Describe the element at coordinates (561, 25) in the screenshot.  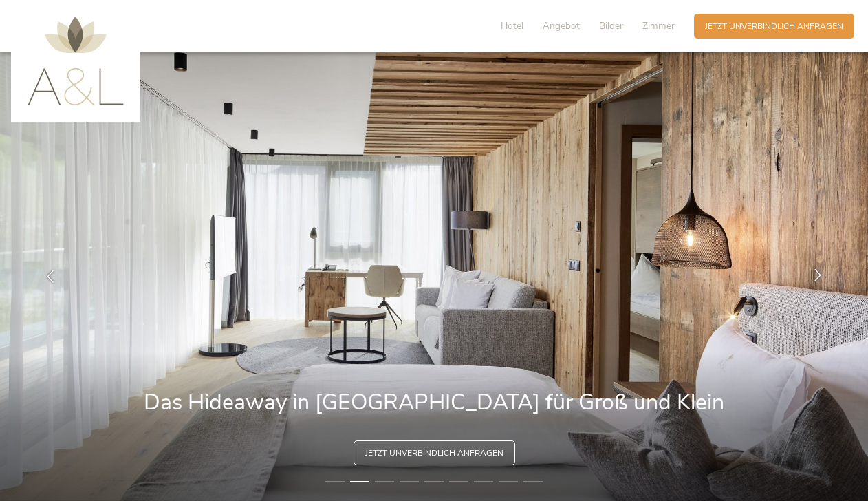
I see `span: Angebot` at that location.